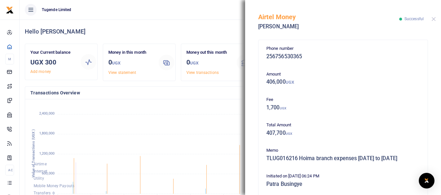  I want to click on h5: 407,700, so click(343, 133).